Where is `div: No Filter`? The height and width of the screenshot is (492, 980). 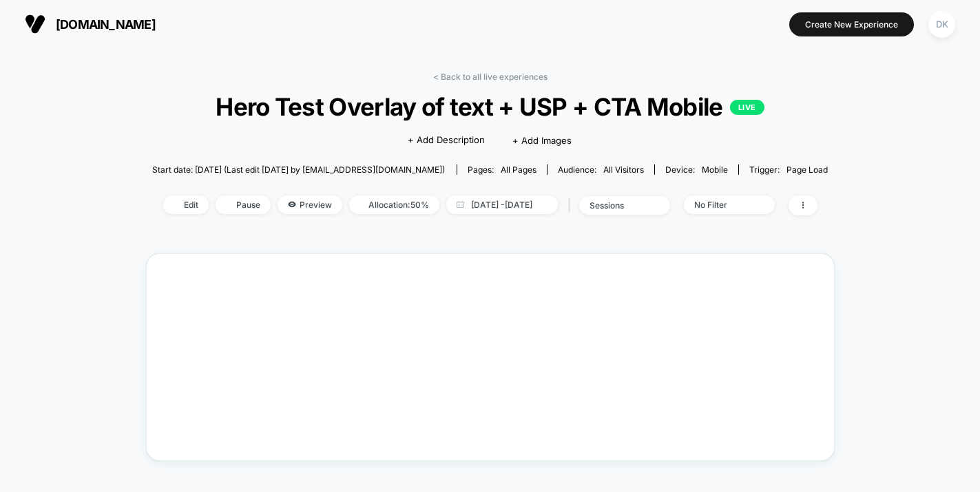
div: No Filter is located at coordinates (722, 205).